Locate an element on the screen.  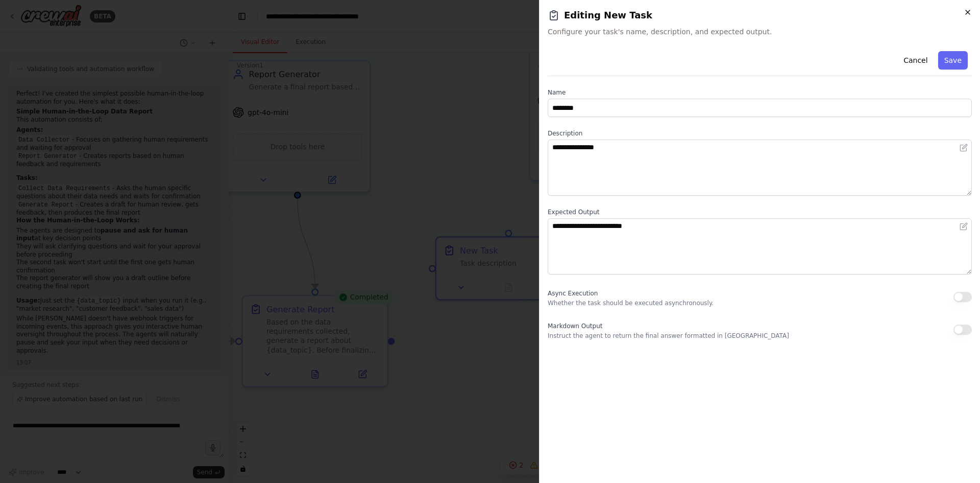
p: Whether the task should be executed asynchronously. is located at coordinates (630, 303).